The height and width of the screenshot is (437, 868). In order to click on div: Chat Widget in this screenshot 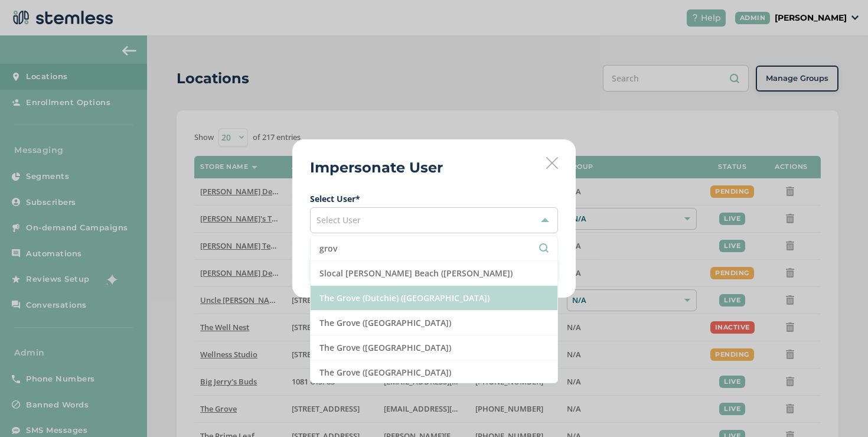, I will do `click(839, 408)`.